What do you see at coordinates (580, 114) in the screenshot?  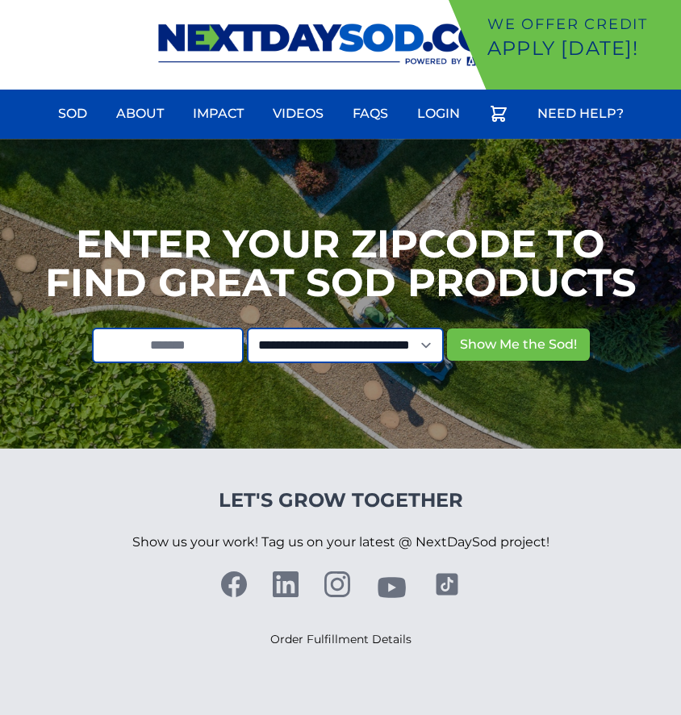 I see `a: Need Help?` at bounding box center [580, 114].